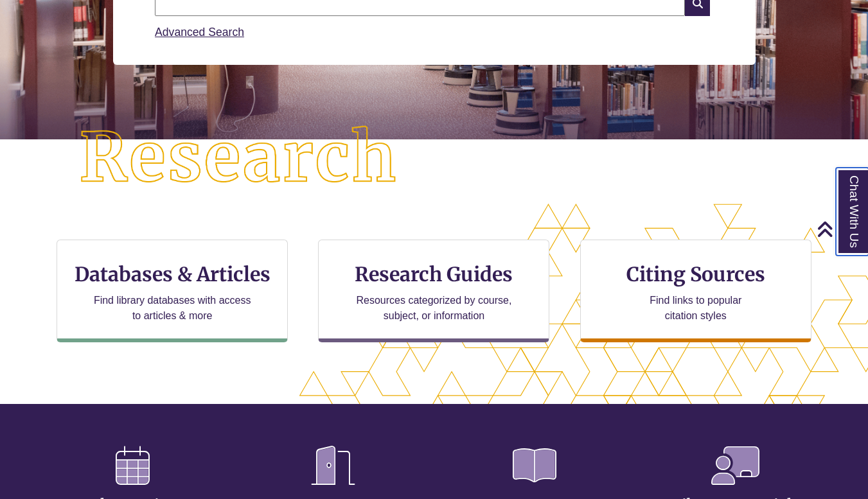 Image resolution: width=868 pixels, height=499 pixels. What do you see at coordinates (840, 229) in the screenshot?
I see `a: Back to Top` at bounding box center [840, 229].